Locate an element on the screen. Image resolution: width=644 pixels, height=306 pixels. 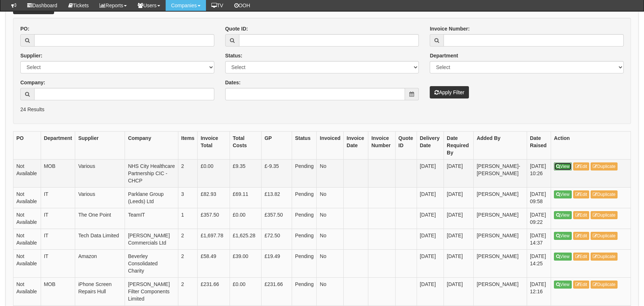
label: Quote ID: is located at coordinates (236, 29).